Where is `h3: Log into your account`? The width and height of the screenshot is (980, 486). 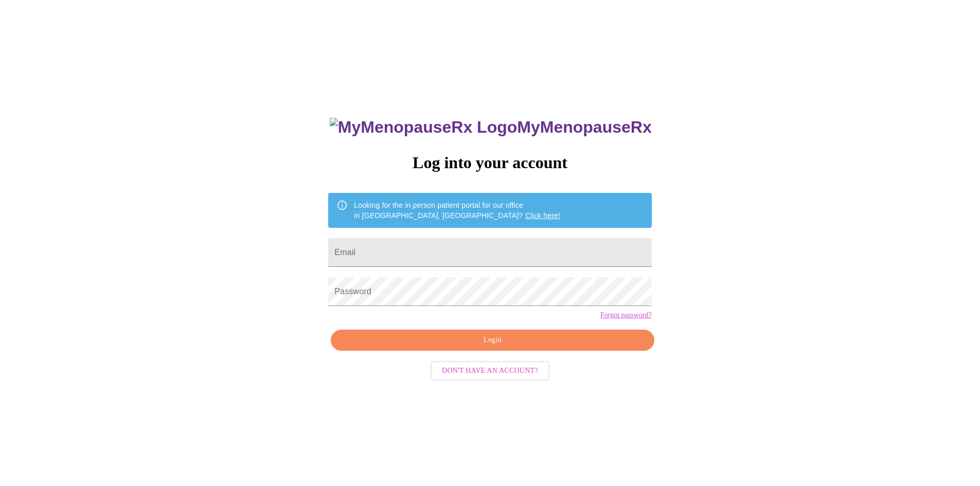 h3: Log into your account is located at coordinates (490, 163).